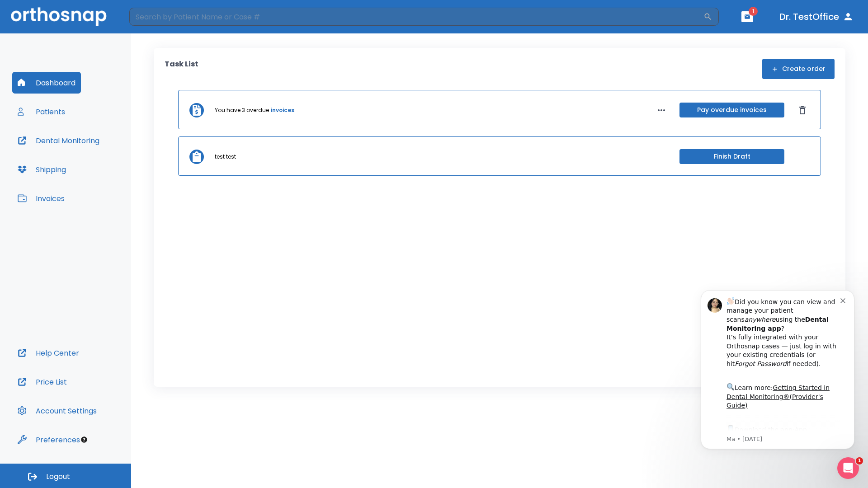 The width and height of the screenshot is (868, 488). Describe the element at coordinates (46, 83) in the screenshot. I see `a: Dashboard` at that location.